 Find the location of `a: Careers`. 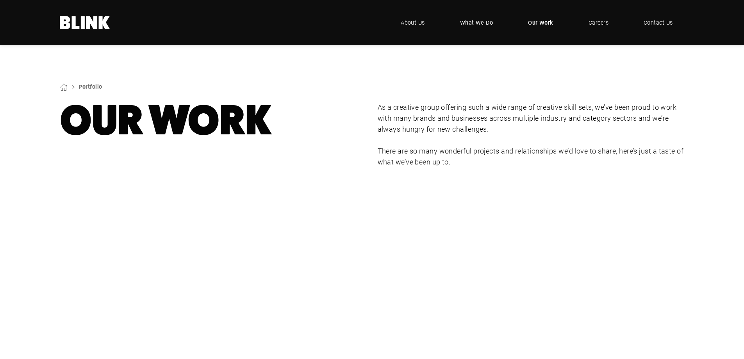

a: Careers is located at coordinates (598, 23).